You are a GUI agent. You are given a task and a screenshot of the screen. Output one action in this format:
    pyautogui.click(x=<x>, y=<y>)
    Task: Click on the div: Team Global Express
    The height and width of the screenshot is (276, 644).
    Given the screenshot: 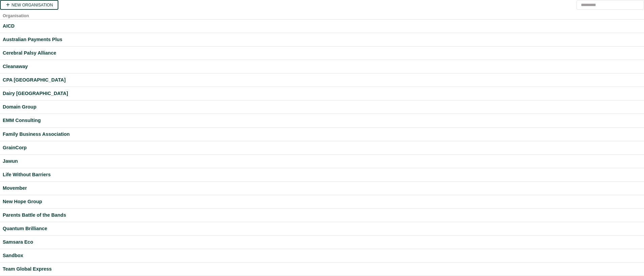 What is the action you would take?
    pyautogui.click(x=322, y=269)
    